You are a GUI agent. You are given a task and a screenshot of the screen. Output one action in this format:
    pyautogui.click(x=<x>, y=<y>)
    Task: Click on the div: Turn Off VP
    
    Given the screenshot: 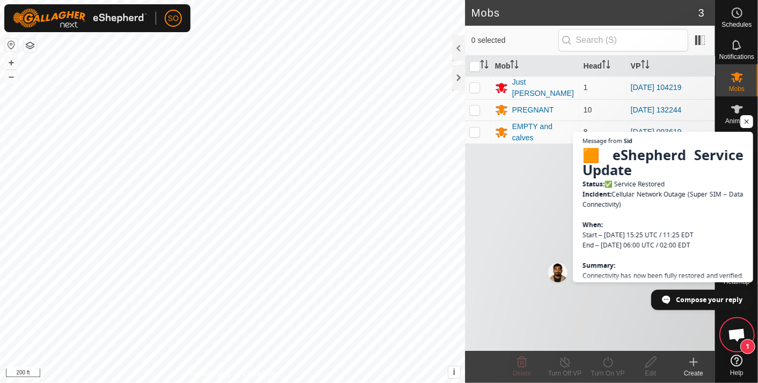 What is the action you would take?
    pyautogui.click(x=565, y=374)
    